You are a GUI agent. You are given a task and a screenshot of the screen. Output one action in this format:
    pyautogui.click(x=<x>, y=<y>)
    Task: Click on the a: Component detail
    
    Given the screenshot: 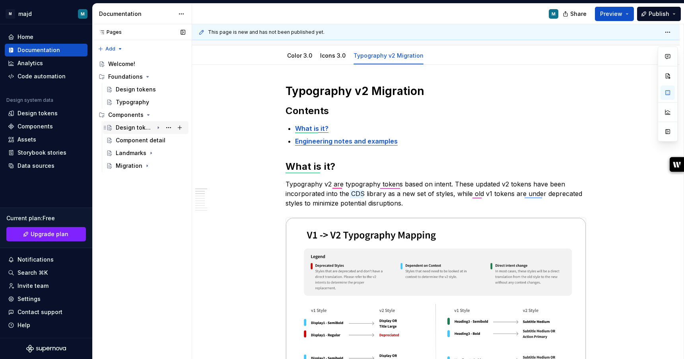 What is the action you would take?
    pyautogui.click(x=146, y=140)
    